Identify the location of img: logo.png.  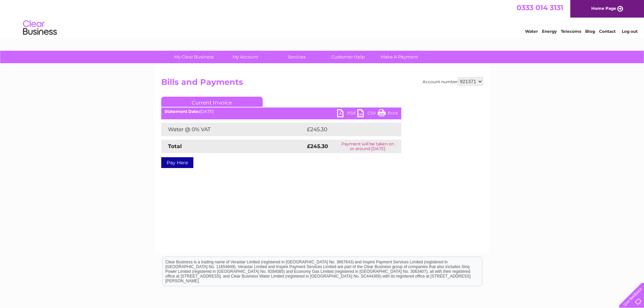
(40, 28).